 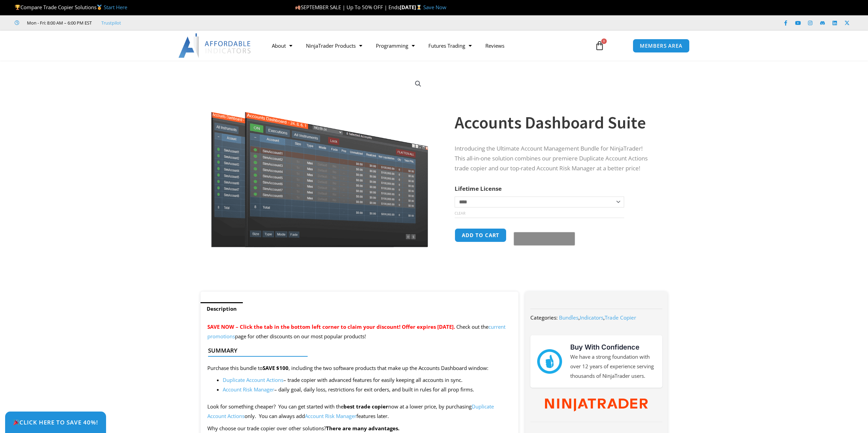 I want to click on a: Futures Trading, so click(x=450, y=46).